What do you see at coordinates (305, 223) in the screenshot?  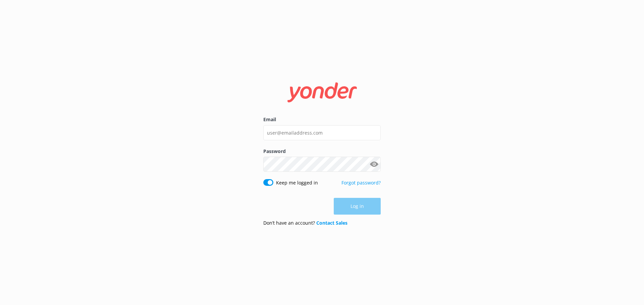 I see `p: Don’t have an account?` at bounding box center [305, 223].